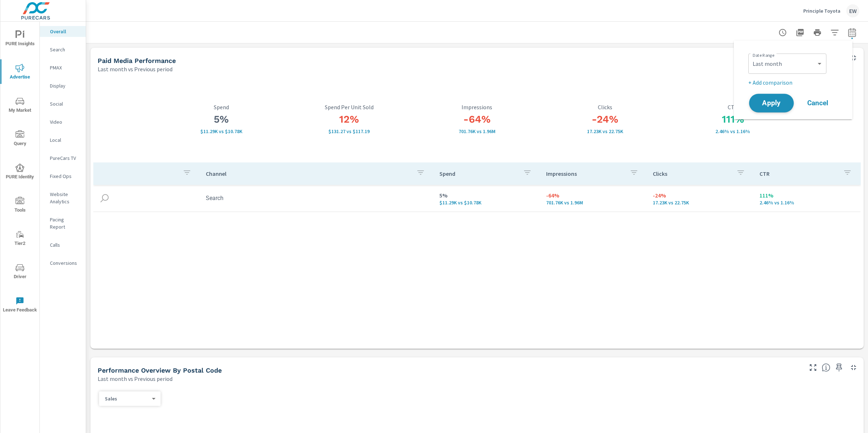  What do you see at coordinates (63, 31) in the screenshot?
I see `div: Overall` at bounding box center [63, 31].